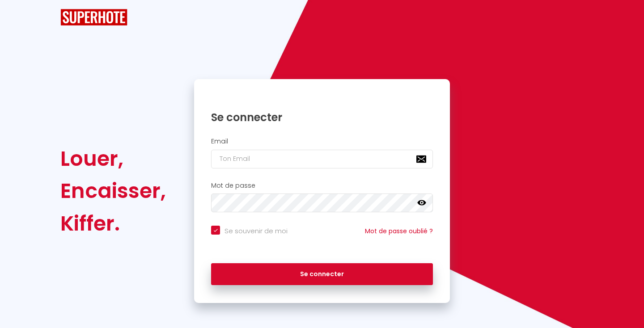 The height and width of the screenshot is (328, 644). What do you see at coordinates (399, 231) in the screenshot?
I see `a: Mot de passe oublié ?` at bounding box center [399, 231].